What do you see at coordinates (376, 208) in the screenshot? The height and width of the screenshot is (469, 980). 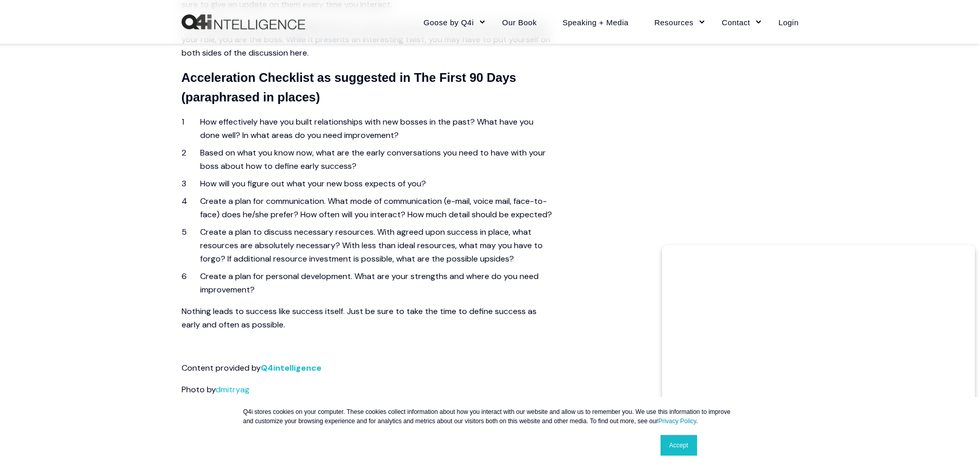 I see `li: Create a plan for communication. What mode of communication (e-mail, voice mail, face-to-face) do...` at bounding box center [376, 208].